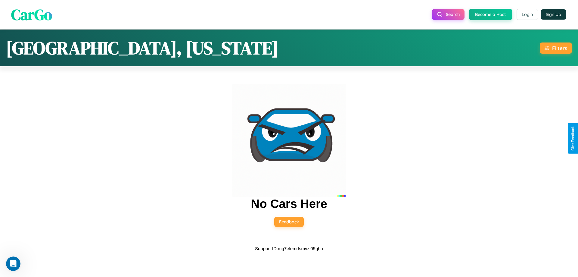 The image size is (578, 277). What do you see at coordinates (453, 14) in the screenshot?
I see `span: Search` at bounding box center [453, 14].